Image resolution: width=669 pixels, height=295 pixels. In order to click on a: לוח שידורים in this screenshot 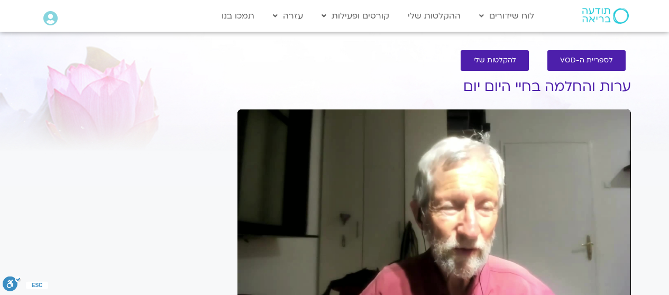, I will do `click(507, 16)`.